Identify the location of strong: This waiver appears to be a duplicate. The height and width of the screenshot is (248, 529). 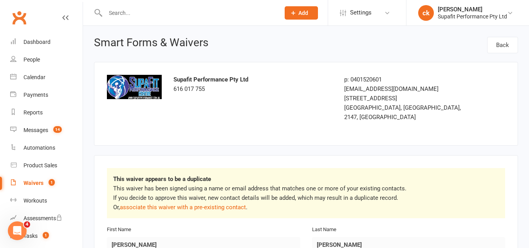
(162, 179).